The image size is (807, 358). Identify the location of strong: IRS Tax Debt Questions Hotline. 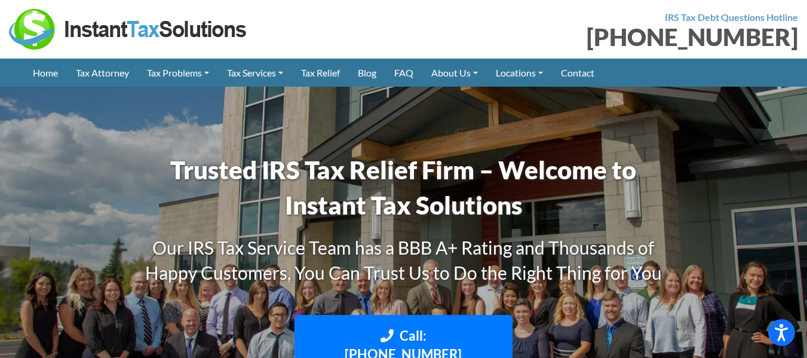
(731, 17).